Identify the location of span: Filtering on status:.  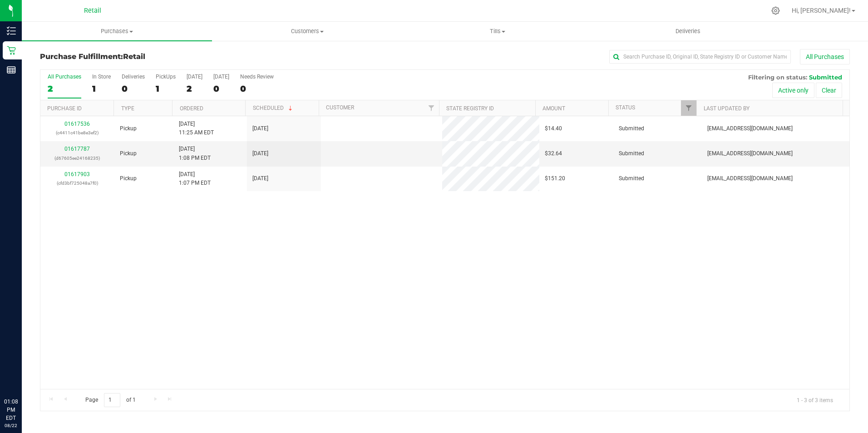
(777, 77).